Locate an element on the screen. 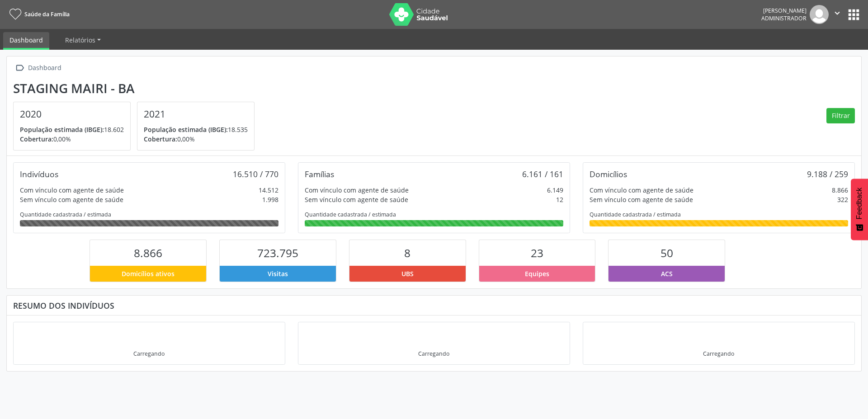  span: 50 is located at coordinates (667, 253).